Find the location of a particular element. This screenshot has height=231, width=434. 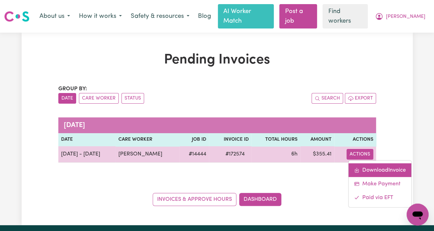

button: Export is located at coordinates (360, 98).